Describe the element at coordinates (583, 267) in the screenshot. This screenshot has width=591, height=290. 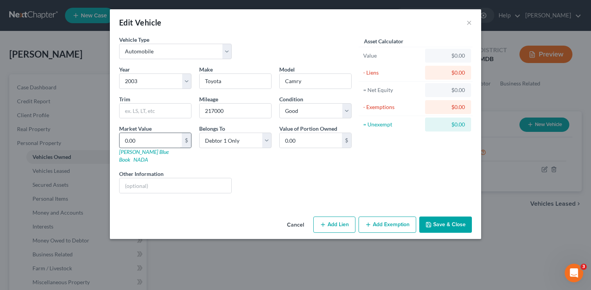
I see `span: 3` at that location.